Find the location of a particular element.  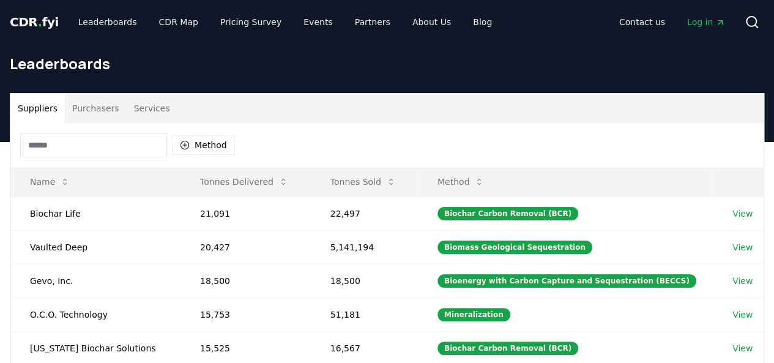

td: Gevo, Inc. is located at coordinates (95, 280).